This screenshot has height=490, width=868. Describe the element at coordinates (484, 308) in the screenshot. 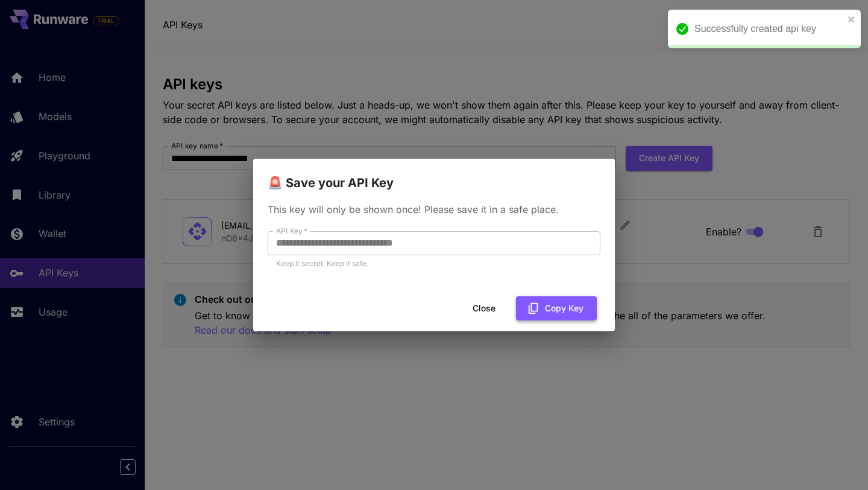

I see `button: Close` at that location.